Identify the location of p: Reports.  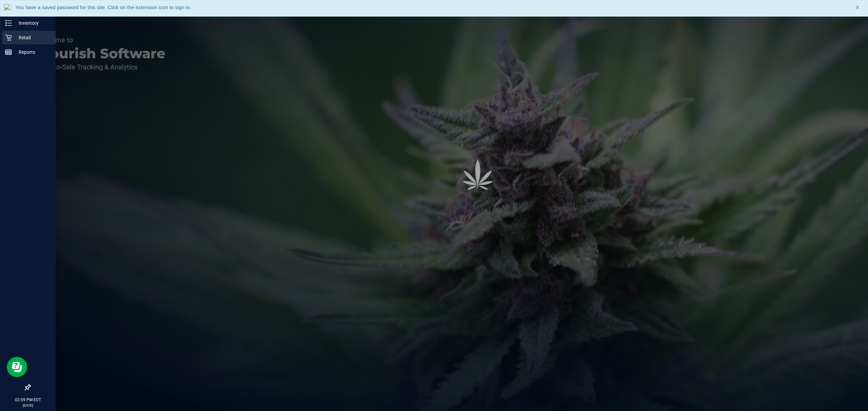
(32, 52).